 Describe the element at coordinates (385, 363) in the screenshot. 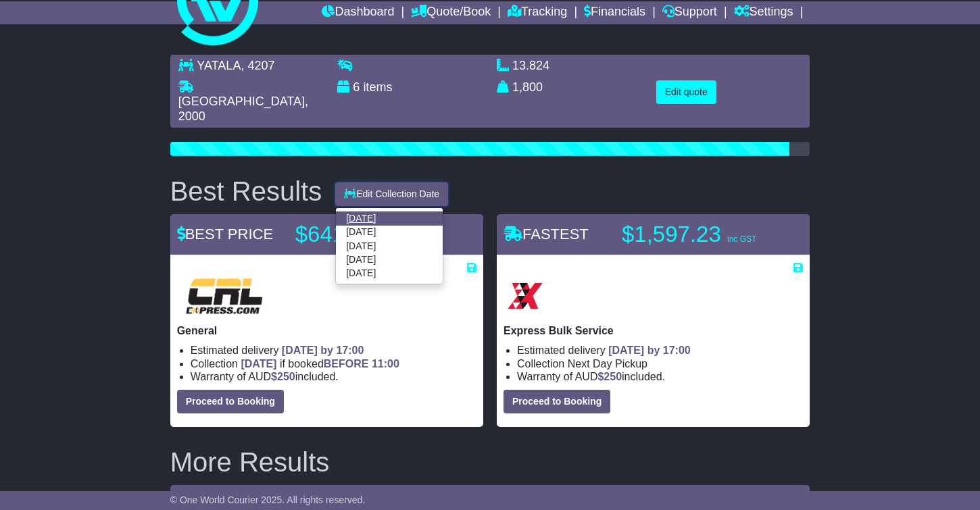

I see `span: 11:00` at that location.